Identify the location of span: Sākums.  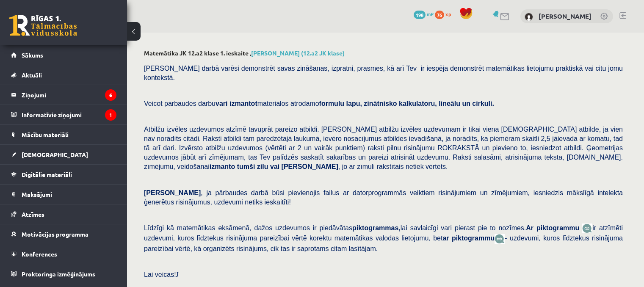
(33, 55).